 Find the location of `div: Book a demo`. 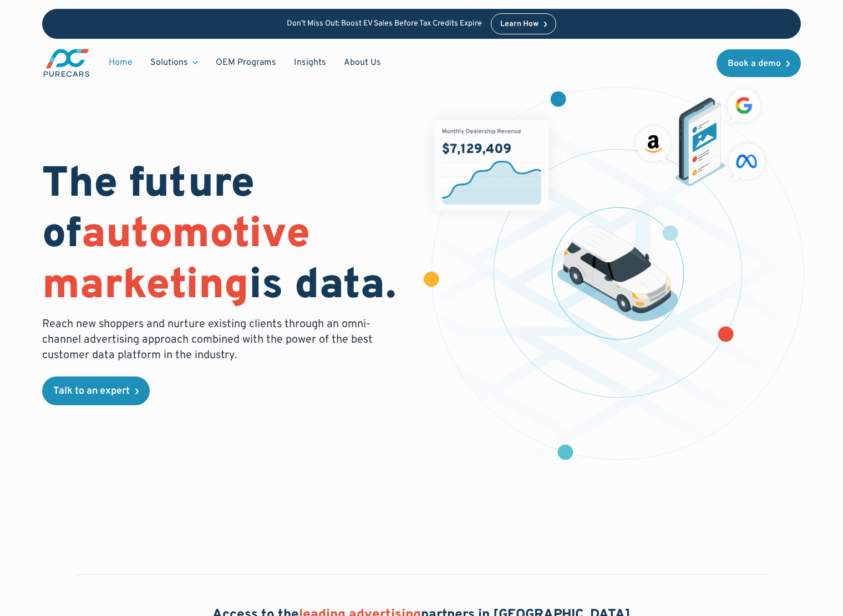

div: Book a demo is located at coordinates (754, 64).